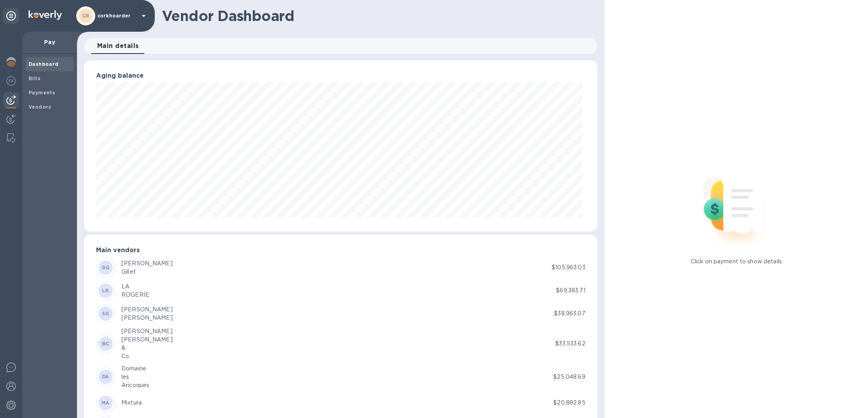 The image size is (868, 418). I want to click on b: LR, so click(105, 290).